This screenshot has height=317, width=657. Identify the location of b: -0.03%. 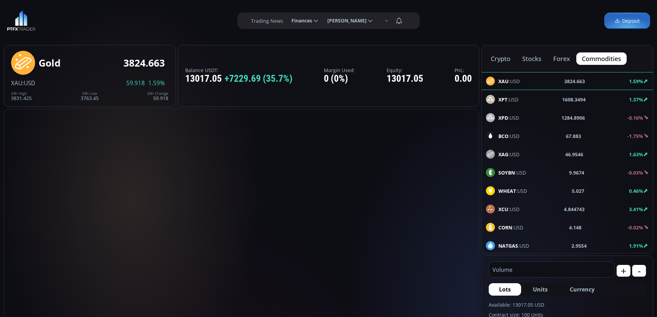
(636, 173).